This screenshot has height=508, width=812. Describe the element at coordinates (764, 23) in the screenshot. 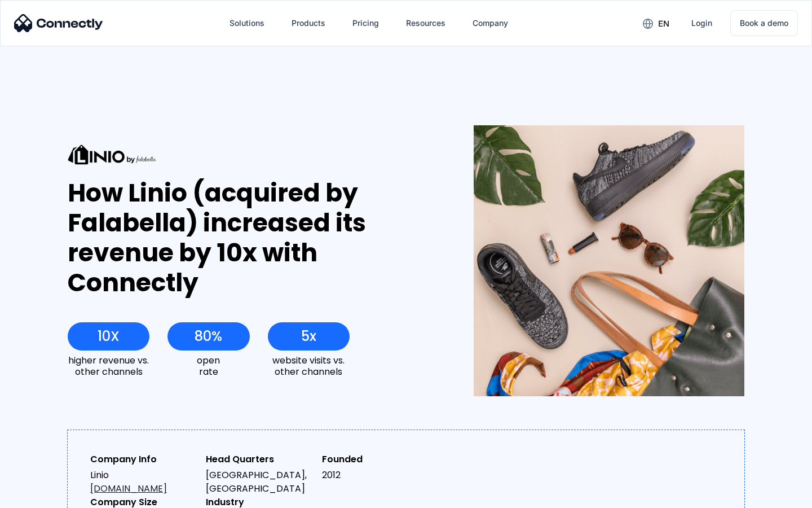

I see `a: Book a demo` at that location.